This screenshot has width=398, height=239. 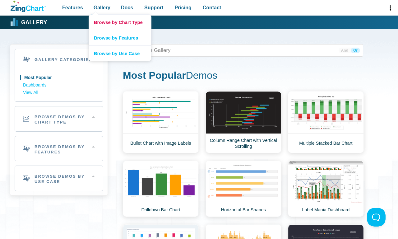 I want to click on h2: Browse Demos By Use Case, so click(x=59, y=178).